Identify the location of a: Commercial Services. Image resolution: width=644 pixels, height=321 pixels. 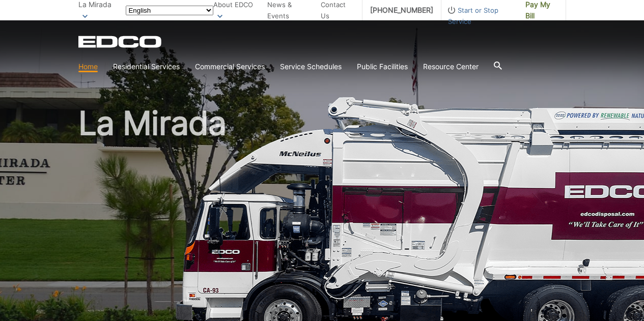
(230, 67).